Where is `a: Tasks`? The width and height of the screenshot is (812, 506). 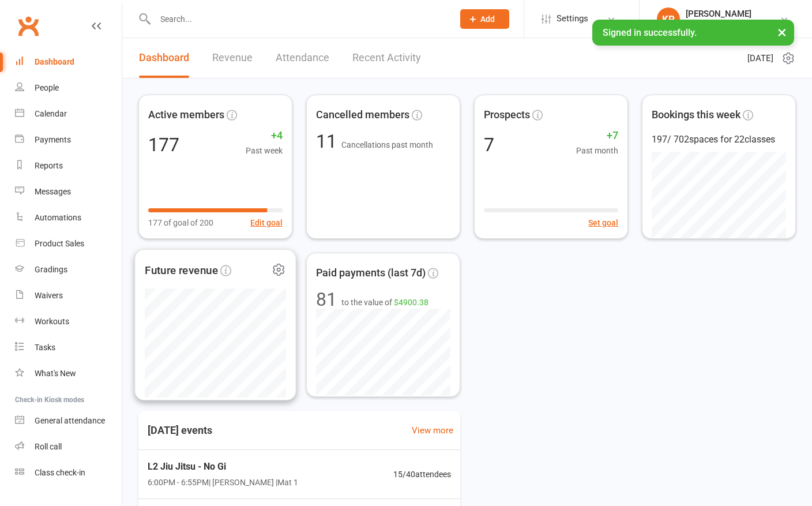
a: Tasks is located at coordinates (68, 348).